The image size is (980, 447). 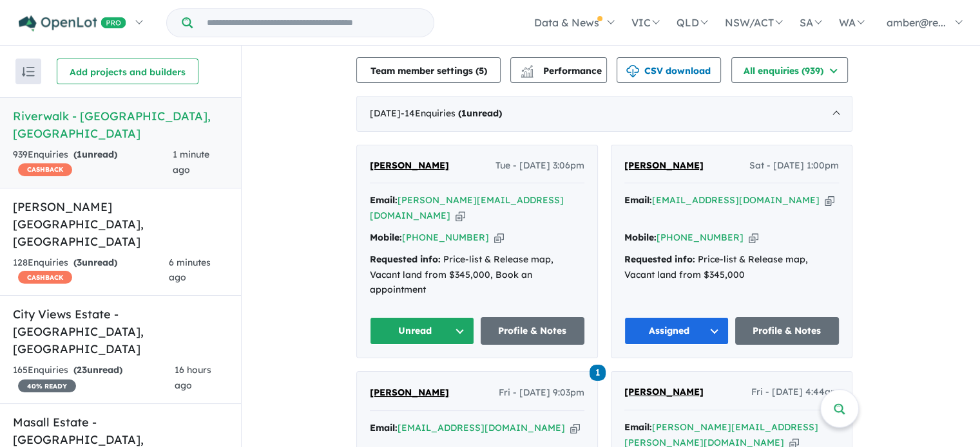 I want to click on img: bar-chart.svg, so click(x=527, y=73).